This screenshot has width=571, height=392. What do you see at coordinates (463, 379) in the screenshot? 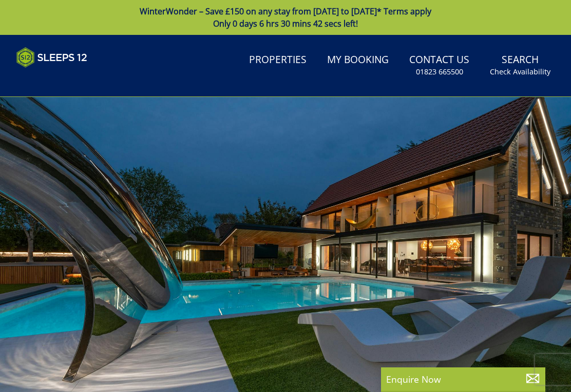
I see `p: Enquire Now` at bounding box center [463, 379].